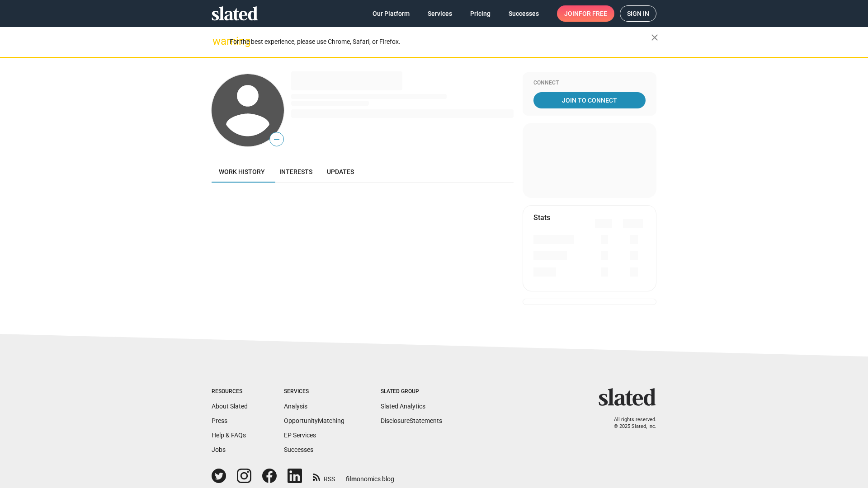  What do you see at coordinates (638, 14) in the screenshot?
I see `span: Sign in` at bounding box center [638, 14].